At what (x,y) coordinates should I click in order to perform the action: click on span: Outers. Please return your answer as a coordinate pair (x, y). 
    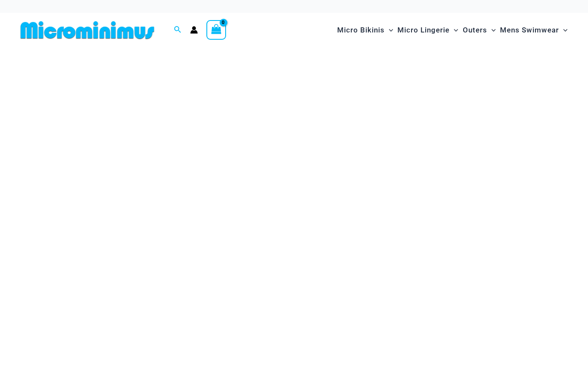
    Looking at the image, I should click on (475, 30).